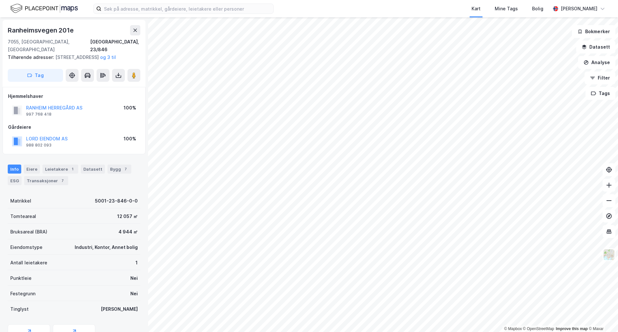  Describe the element at coordinates (572, 329) in the screenshot. I see `a: Improve this map` at that location.